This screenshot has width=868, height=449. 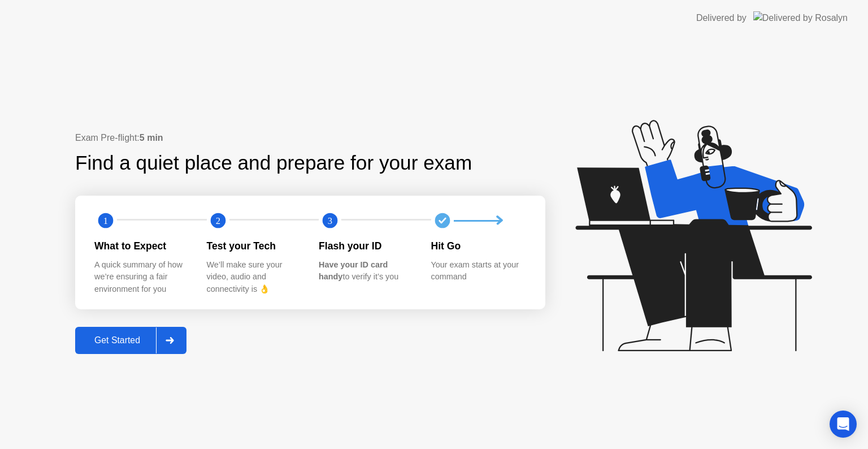 What do you see at coordinates (254, 246) in the screenshot?
I see `div: Test your Tech` at bounding box center [254, 246].